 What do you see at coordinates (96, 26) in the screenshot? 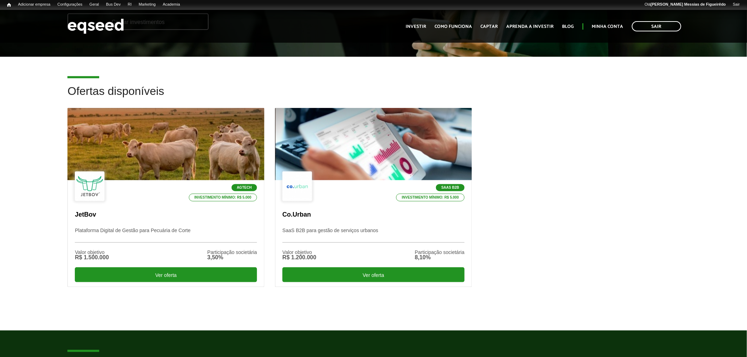
I see `img: EqSeed` at bounding box center [96, 26].